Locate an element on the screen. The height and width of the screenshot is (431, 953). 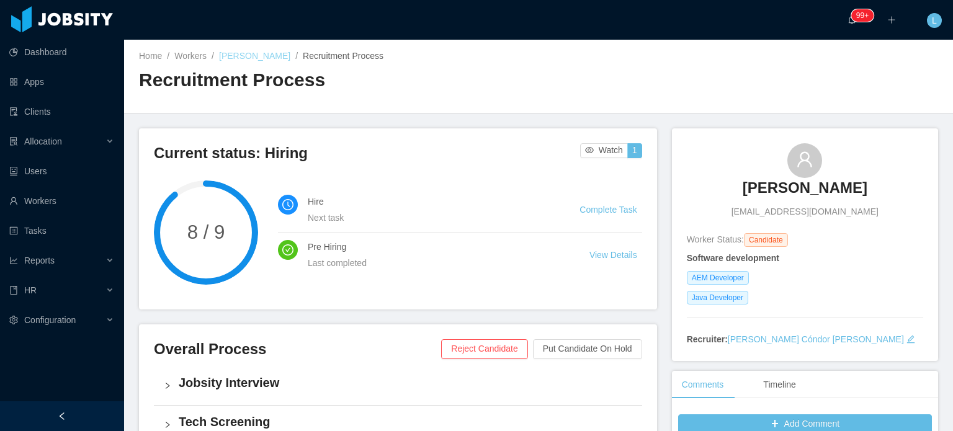
button: Reject Candidate is located at coordinates (484, 349).